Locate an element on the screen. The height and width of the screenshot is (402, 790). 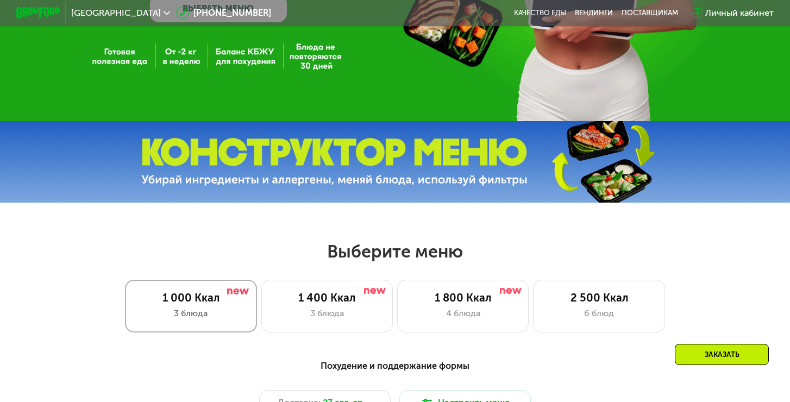
div: 1 000 Ккал is located at coordinates (191, 298).